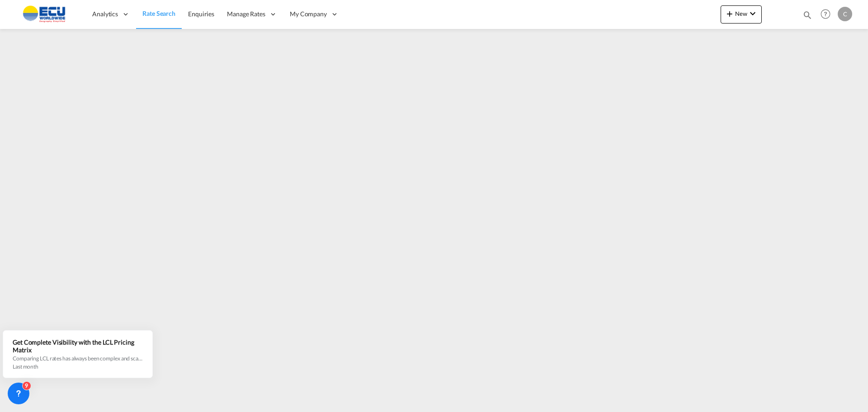 The image size is (868, 412). Describe the element at coordinates (827, 14) in the screenshot. I see `div: Help` at that location.